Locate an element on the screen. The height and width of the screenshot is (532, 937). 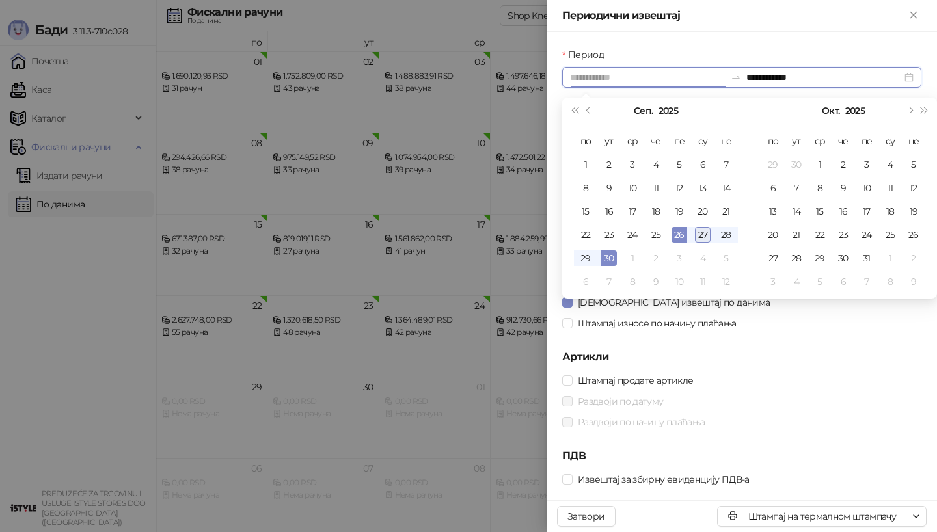
button: Следећа година (Control + right) is located at coordinates (924, 111).